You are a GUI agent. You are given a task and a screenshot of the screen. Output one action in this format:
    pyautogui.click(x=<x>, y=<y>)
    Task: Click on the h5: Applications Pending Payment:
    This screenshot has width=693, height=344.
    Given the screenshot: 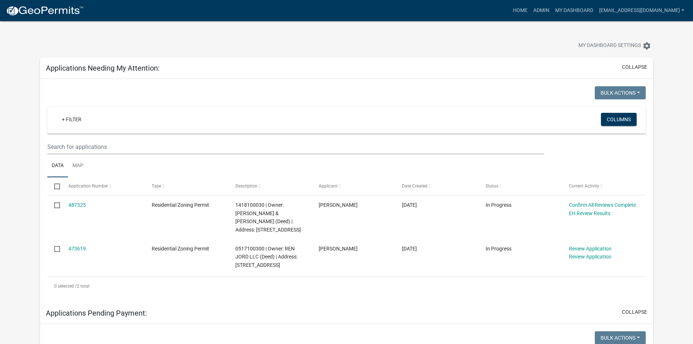 What is the action you would take?
    pyautogui.click(x=96, y=313)
    